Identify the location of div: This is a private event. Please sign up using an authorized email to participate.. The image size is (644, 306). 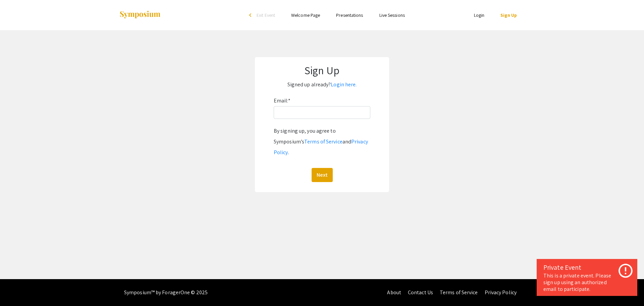
(587, 283).